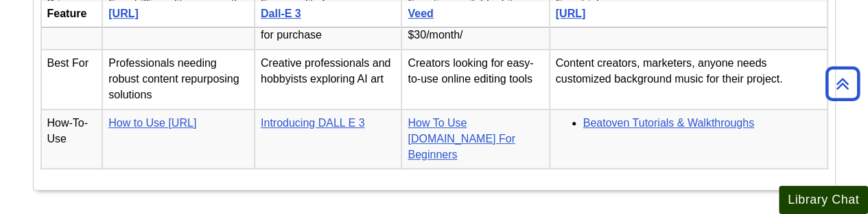  What do you see at coordinates (843, 83) in the screenshot?
I see `a: Back to Top` at bounding box center [843, 83].